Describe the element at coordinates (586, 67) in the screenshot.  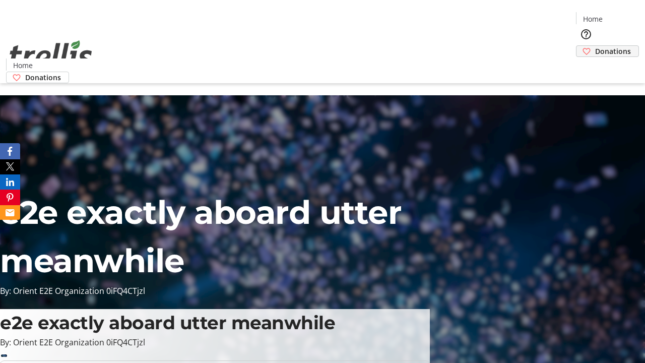
I see `button: Cart` at that location.